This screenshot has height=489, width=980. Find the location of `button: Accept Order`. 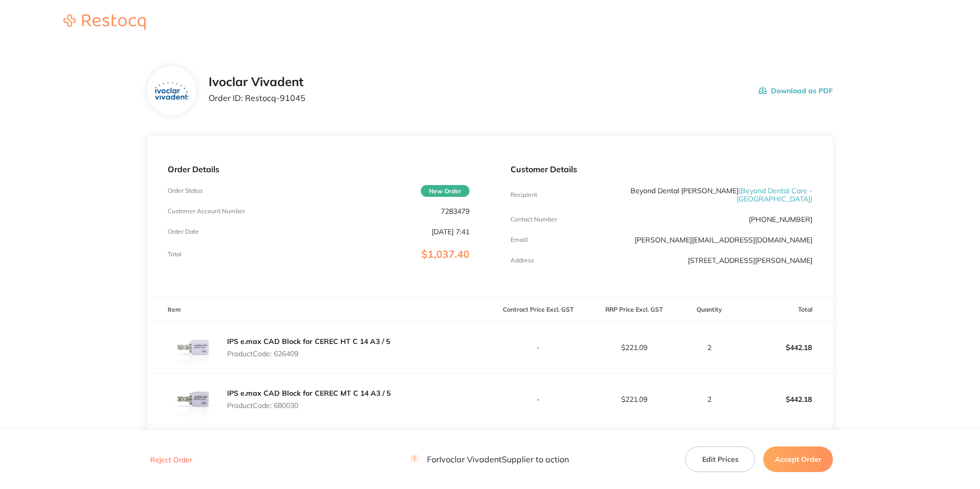

button: Accept Order is located at coordinates (798, 459).